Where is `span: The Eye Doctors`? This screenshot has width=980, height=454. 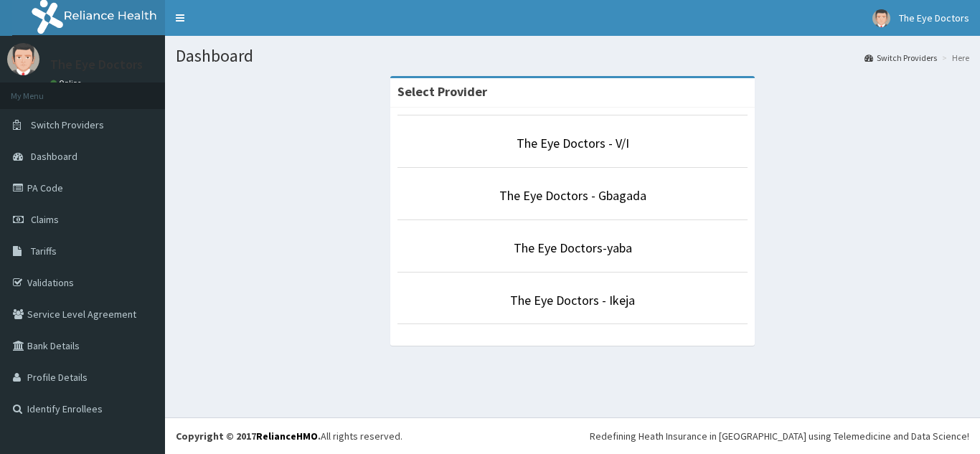 span: The Eye Doctors is located at coordinates (934, 18).